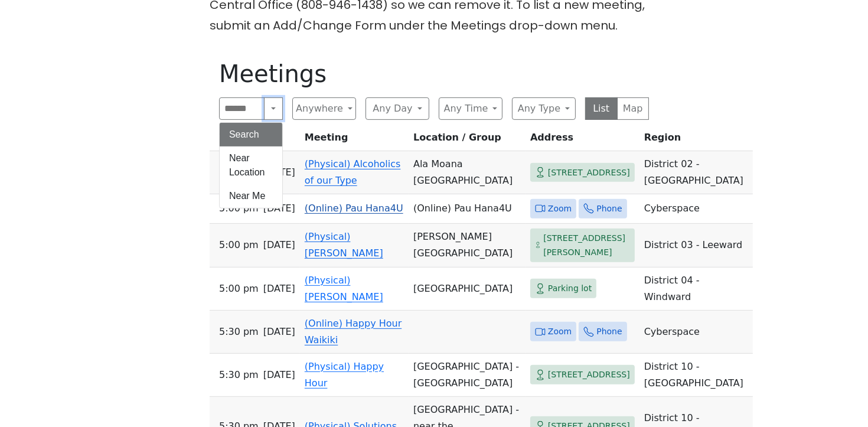 The width and height of the screenshot is (868, 427). What do you see at coordinates (251, 196) in the screenshot?
I see `button: Near Me` at bounding box center [251, 196].